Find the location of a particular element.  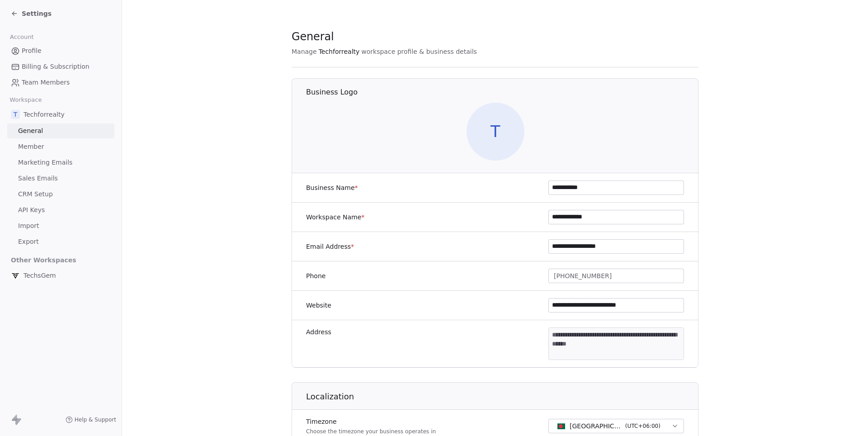

span: Export is located at coordinates (28, 242).